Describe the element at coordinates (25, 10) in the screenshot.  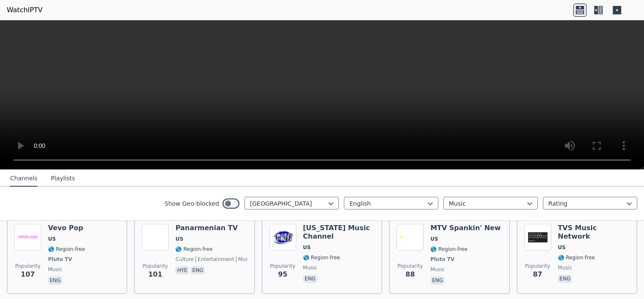
I see `a: WatchIPTV` at that location.